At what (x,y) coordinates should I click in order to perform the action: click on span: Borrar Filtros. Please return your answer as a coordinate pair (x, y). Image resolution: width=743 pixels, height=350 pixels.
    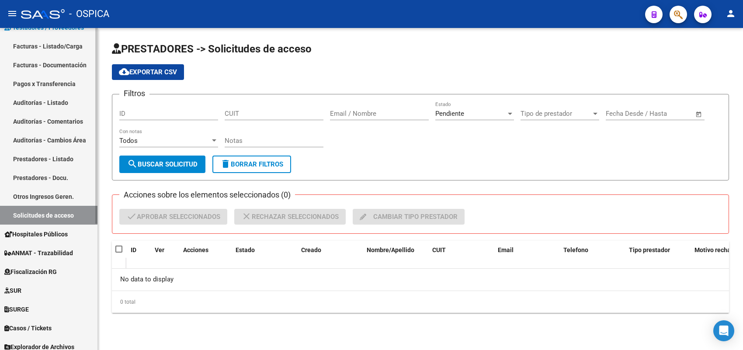
    Looking at the image, I should click on (252, 164).